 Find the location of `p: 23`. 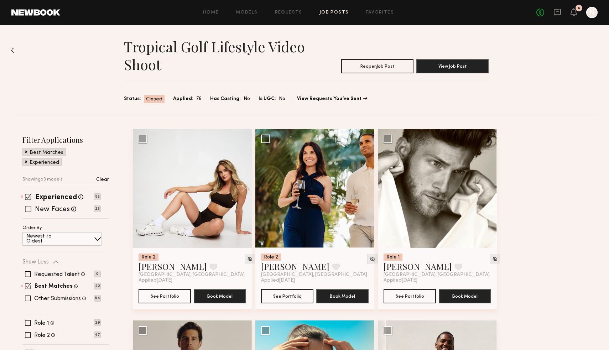

p: 23 is located at coordinates (97, 209).